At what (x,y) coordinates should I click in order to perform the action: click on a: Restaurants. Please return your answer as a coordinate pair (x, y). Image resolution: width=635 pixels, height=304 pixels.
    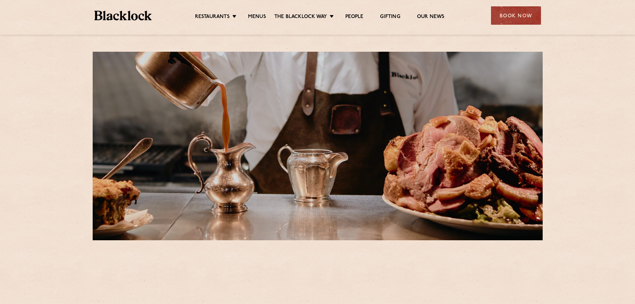
    Looking at the image, I should click on (212, 17).